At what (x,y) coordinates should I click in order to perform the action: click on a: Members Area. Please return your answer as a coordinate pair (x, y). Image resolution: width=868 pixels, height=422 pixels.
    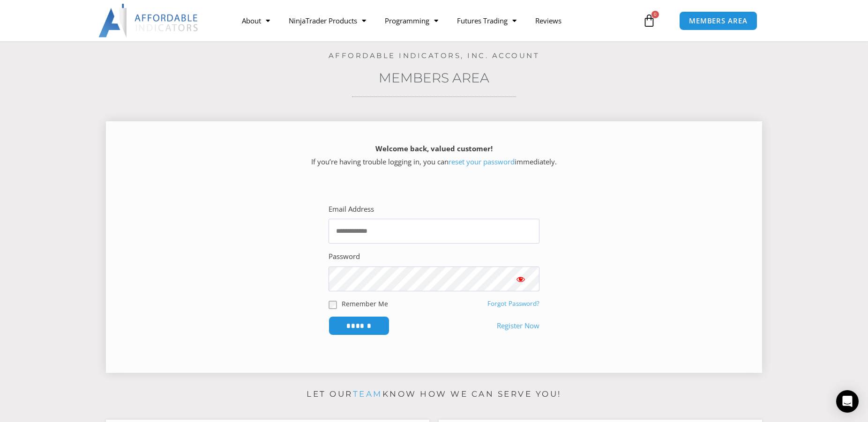
    Looking at the image, I should click on (434, 78).